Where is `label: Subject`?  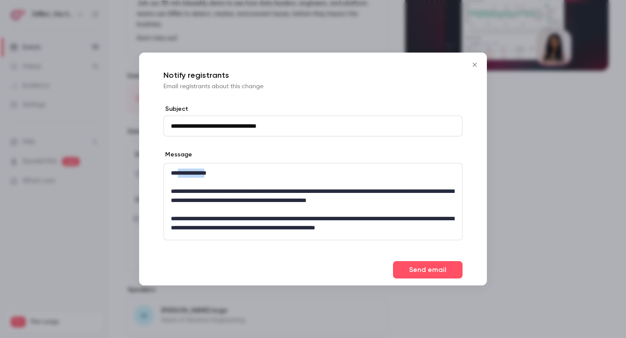 label: Subject is located at coordinates (313, 109).